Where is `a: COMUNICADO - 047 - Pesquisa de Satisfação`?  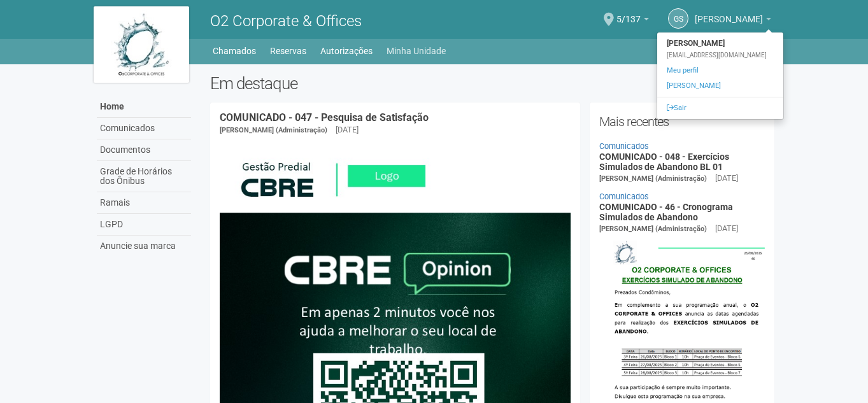
a: COMUNICADO - 047 - Pesquisa de Satisfação is located at coordinates (324, 117).